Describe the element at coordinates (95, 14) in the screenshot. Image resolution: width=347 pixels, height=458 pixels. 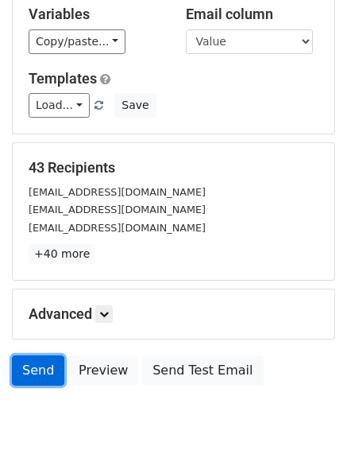
I see `h5: Variables` at that location.